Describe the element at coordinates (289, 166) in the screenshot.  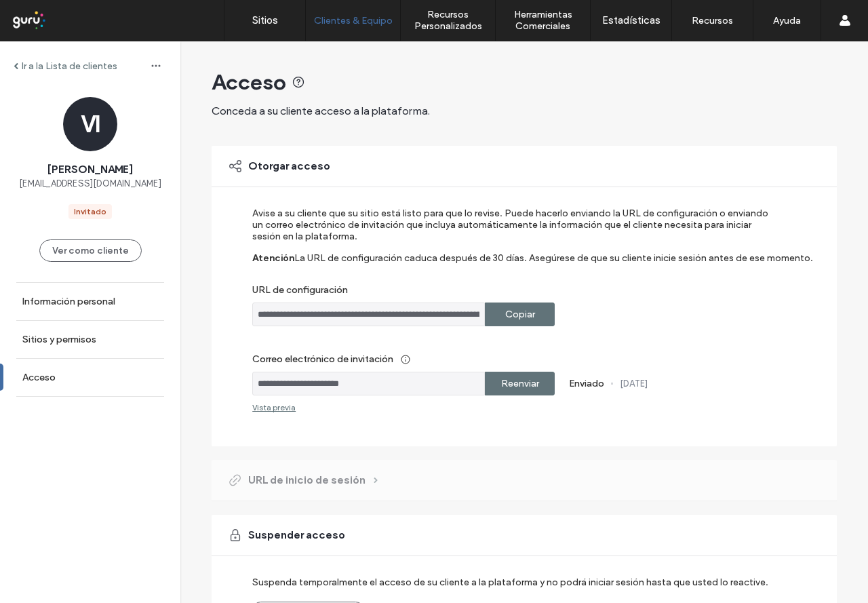
I see `span: Otorgar acceso` at that location.